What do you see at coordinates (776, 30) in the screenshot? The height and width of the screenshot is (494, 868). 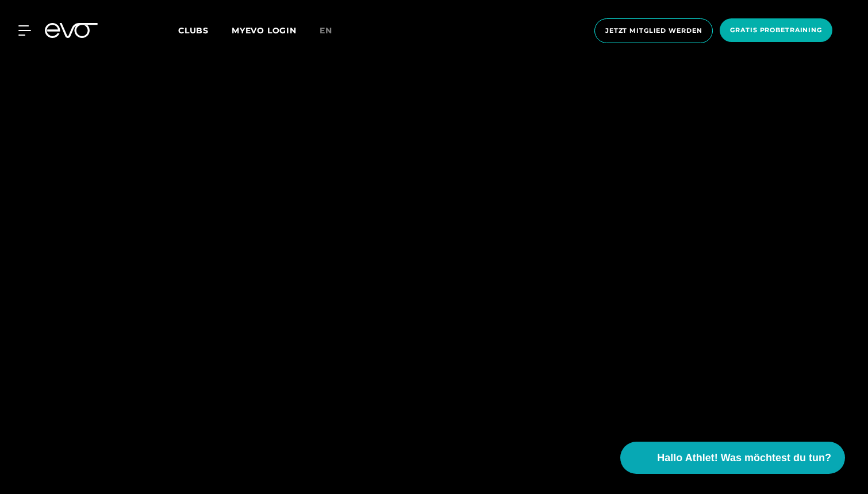 I see `a: Gratis Probetraining` at bounding box center [776, 30].